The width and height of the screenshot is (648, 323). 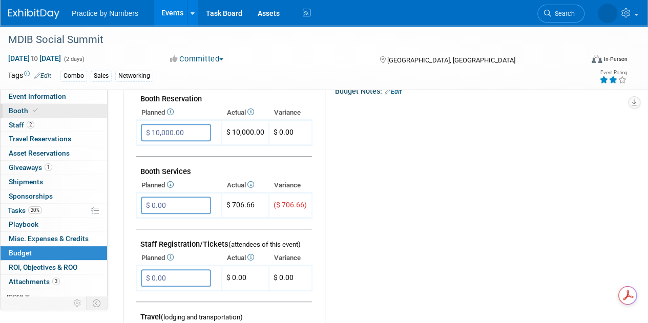 I want to click on a: Shipments, so click(x=54, y=182).